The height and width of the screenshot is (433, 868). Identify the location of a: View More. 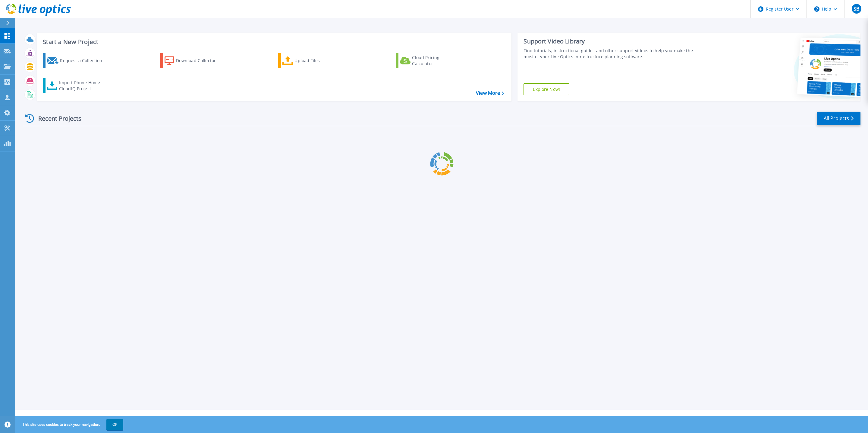
(490, 93).